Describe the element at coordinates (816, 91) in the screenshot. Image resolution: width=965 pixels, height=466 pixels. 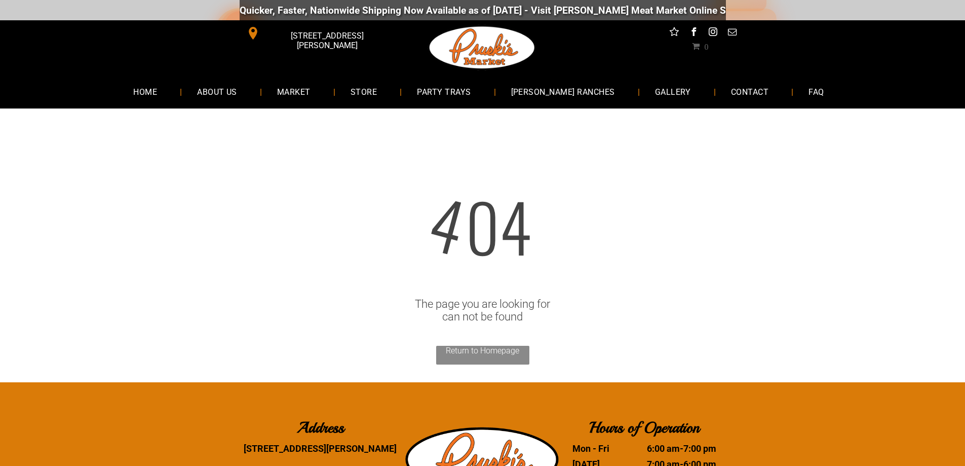
I see `a: FAQ` at that location.